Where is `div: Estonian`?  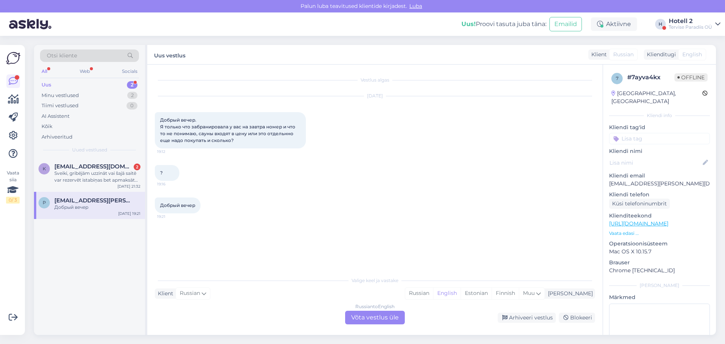
div: Estonian is located at coordinates (476, 293).